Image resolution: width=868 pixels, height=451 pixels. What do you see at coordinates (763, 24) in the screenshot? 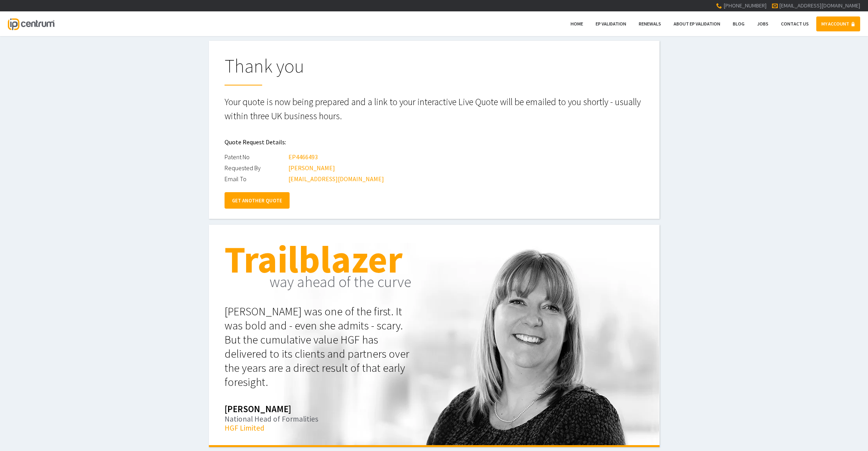
I see `span: Jobs` at bounding box center [763, 24].